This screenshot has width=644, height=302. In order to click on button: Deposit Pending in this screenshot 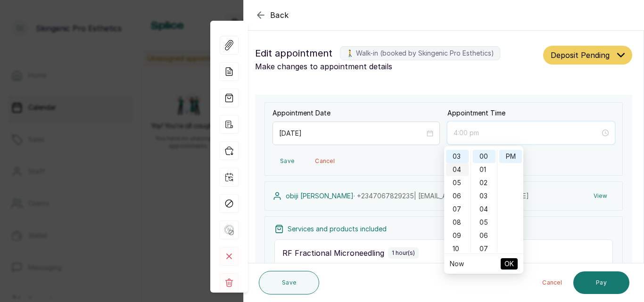, I will do `click(587, 55)`.